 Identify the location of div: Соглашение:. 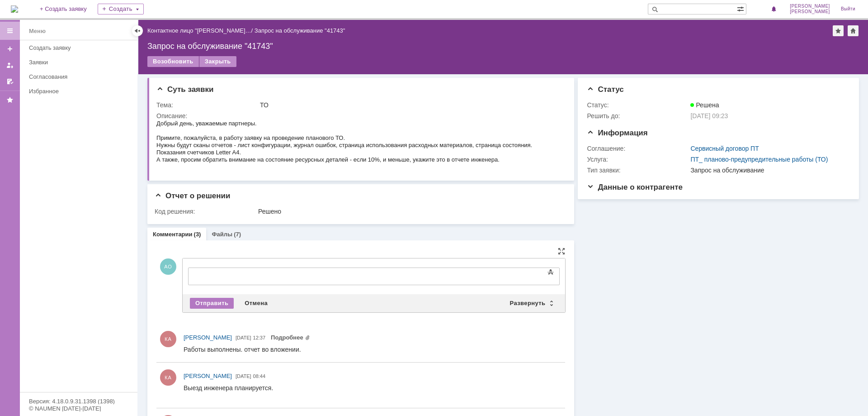
(637, 148).